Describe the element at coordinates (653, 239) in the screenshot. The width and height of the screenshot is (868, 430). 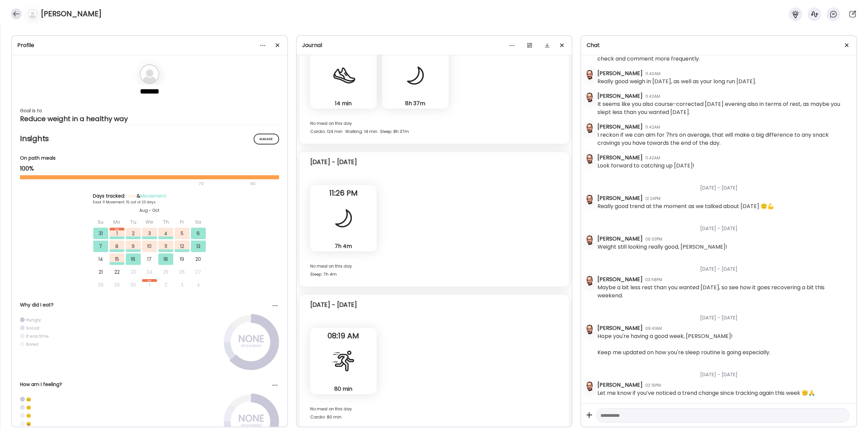
I see `div: 06:03PM` at that location.